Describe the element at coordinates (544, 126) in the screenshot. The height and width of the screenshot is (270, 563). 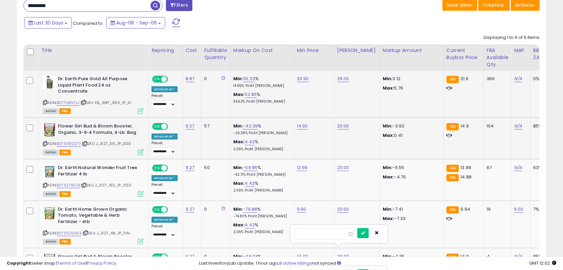
I see `div: 85%` at that location.